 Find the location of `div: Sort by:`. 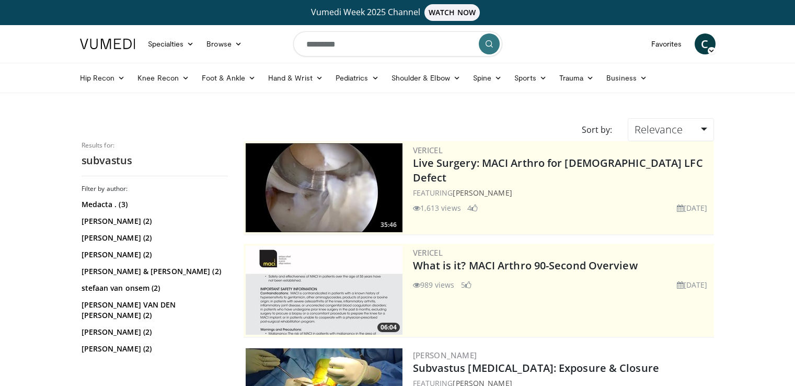

div: Sort by: is located at coordinates (597, 130).